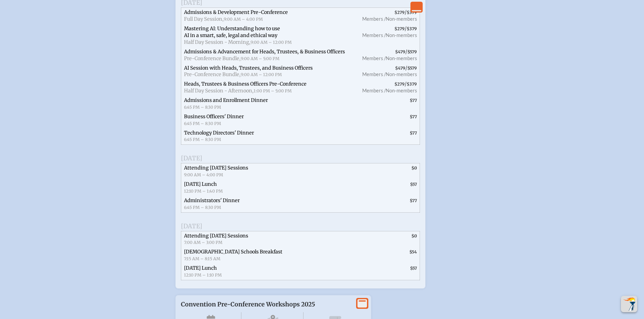  Describe the element at coordinates (225, 100) in the screenshot. I see `span: Admissions and Enrollment Dinner` at that location.